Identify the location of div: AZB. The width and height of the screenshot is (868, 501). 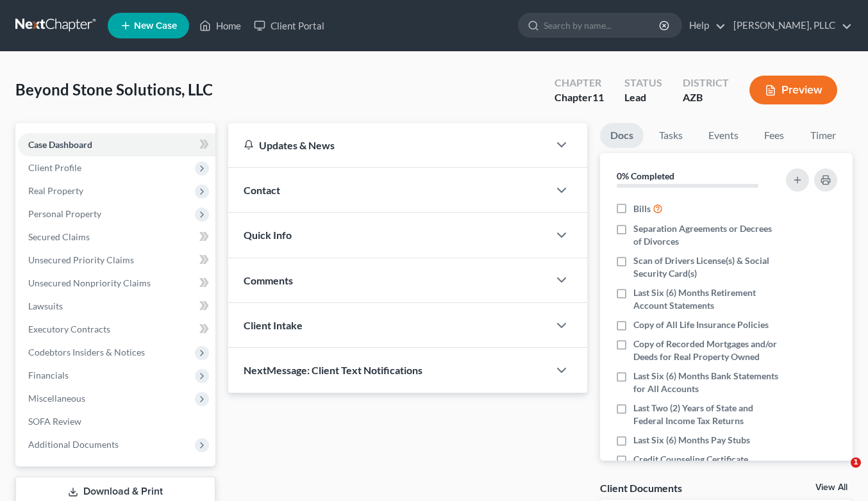
(706, 97).